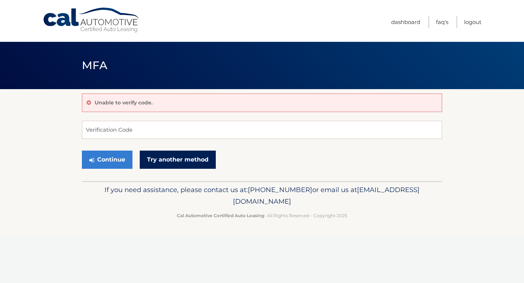  Describe the element at coordinates (123, 103) in the screenshot. I see `p: Unable to verify code.` at that location.